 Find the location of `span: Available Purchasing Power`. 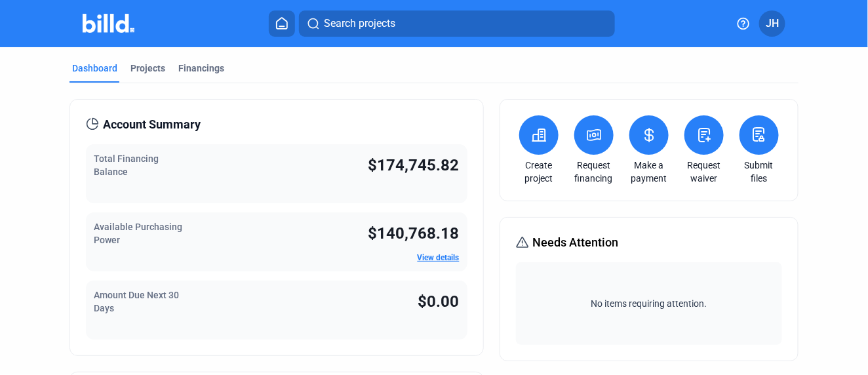

span: Available Purchasing Power is located at coordinates (138, 233).